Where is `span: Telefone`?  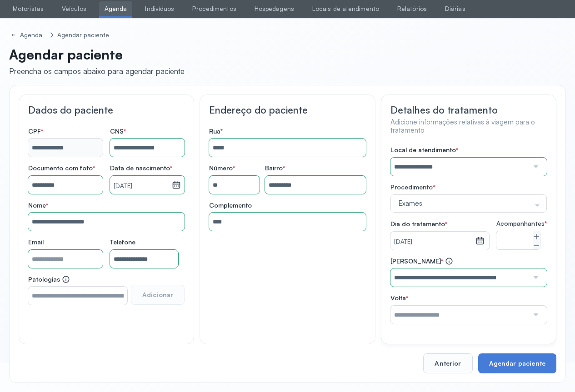 span: Telefone is located at coordinates (123, 242).